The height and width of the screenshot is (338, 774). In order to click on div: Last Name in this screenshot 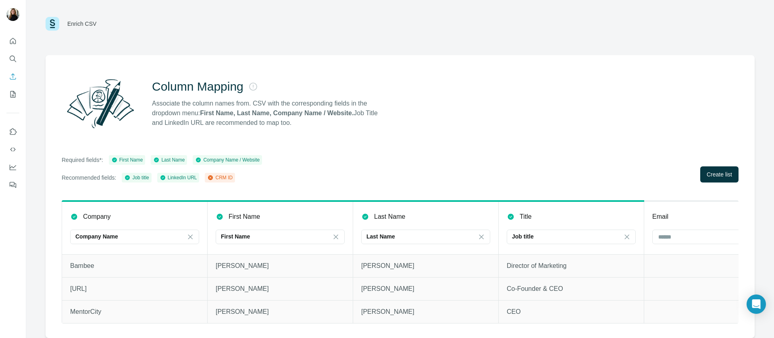, I will do `click(169, 160)`.